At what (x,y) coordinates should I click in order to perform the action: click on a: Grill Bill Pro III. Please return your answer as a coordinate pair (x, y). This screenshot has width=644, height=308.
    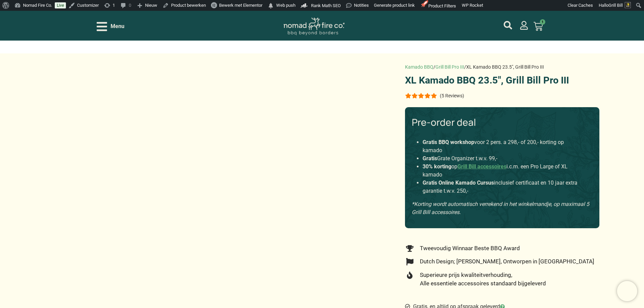
    Looking at the image, I should click on (450, 67).